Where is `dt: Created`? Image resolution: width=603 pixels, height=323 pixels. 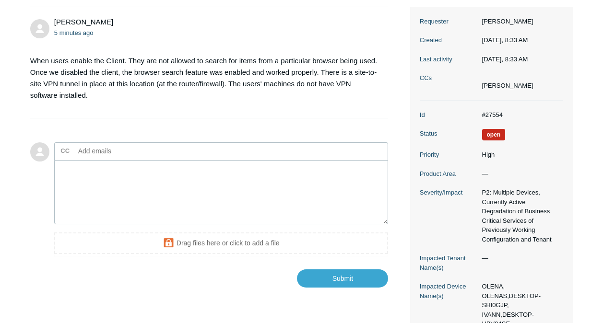
dt: Created is located at coordinates (448, 40).